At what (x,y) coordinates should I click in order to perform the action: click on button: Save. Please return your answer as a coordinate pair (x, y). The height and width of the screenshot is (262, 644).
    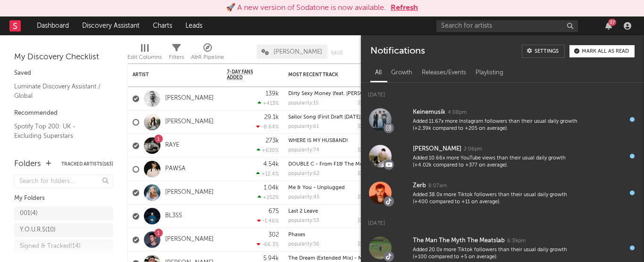
    Looking at the image, I should click on (337, 53).